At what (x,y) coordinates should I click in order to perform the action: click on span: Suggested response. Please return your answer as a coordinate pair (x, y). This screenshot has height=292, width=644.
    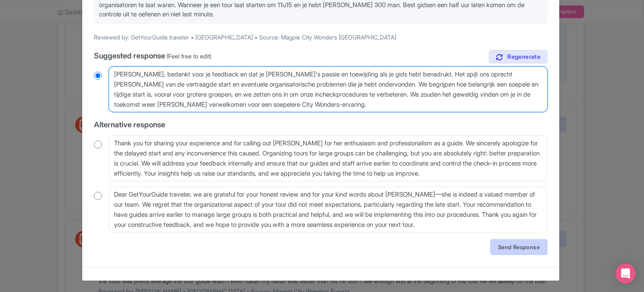
    Looking at the image, I should click on (130, 56).